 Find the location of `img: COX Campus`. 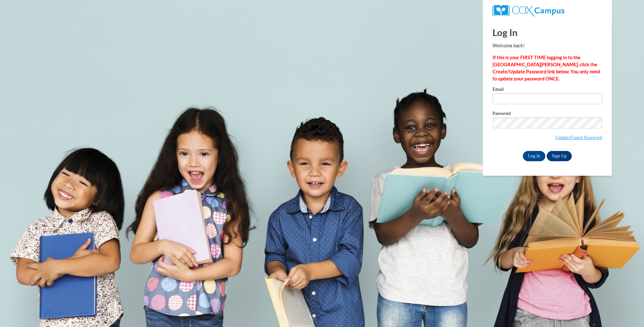

img: COX Campus is located at coordinates (529, 11).